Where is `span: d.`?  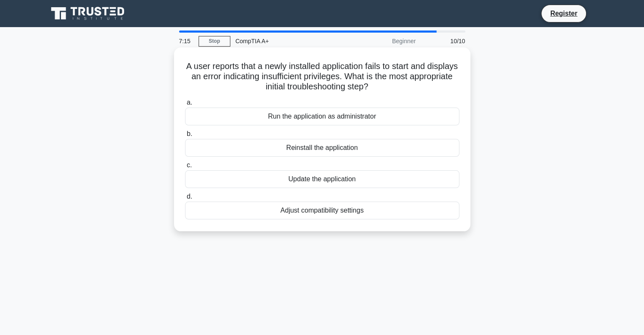
span: d. is located at coordinates (189, 196).